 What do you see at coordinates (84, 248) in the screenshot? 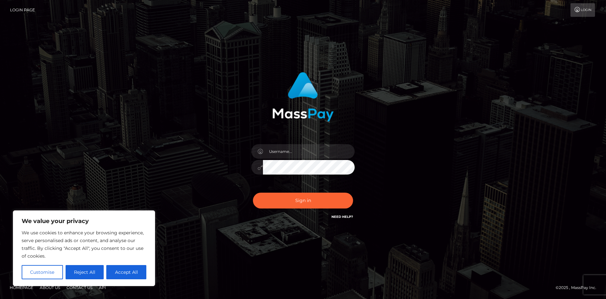
I see `div: We value your privacy` at bounding box center [84, 248].